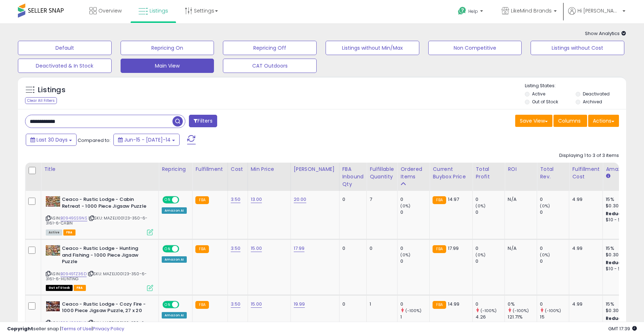 The image size is (644, 336). I want to click on div: Displaying 1 to 3 of 3 items, so click(589, 155).